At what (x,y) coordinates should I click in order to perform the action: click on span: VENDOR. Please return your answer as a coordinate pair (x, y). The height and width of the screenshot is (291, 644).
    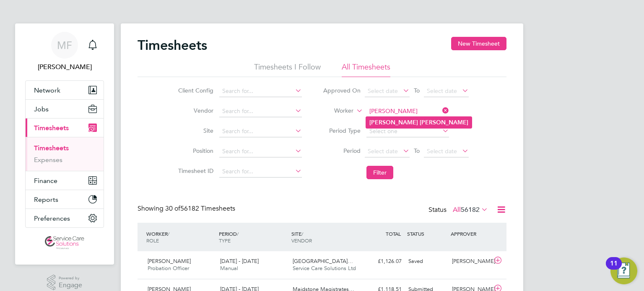
    Looking at the image, I should click on (302, 240).